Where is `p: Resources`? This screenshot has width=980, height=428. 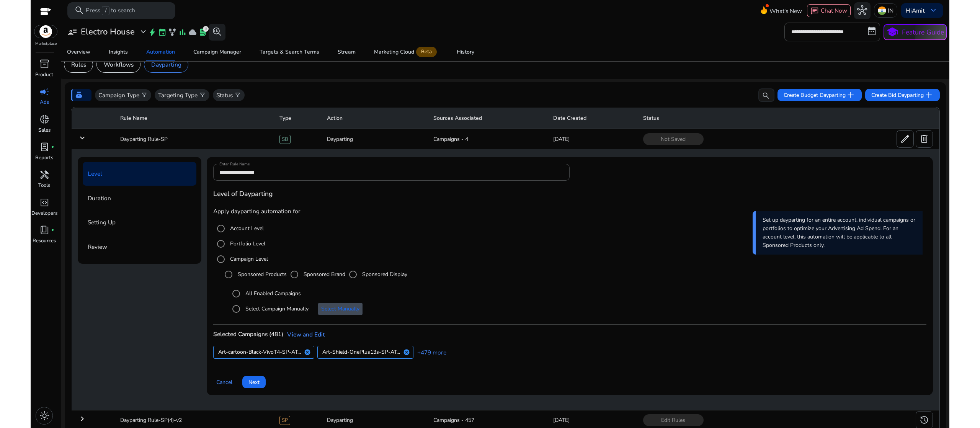
p: Resources is located at coordinates (44, 241).